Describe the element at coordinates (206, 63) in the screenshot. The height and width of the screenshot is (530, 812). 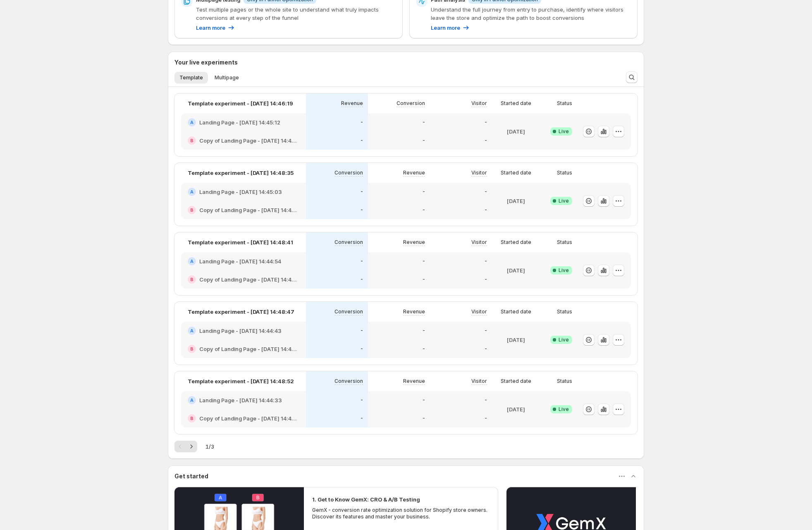
I see `h3: Your live experiments` at that location.